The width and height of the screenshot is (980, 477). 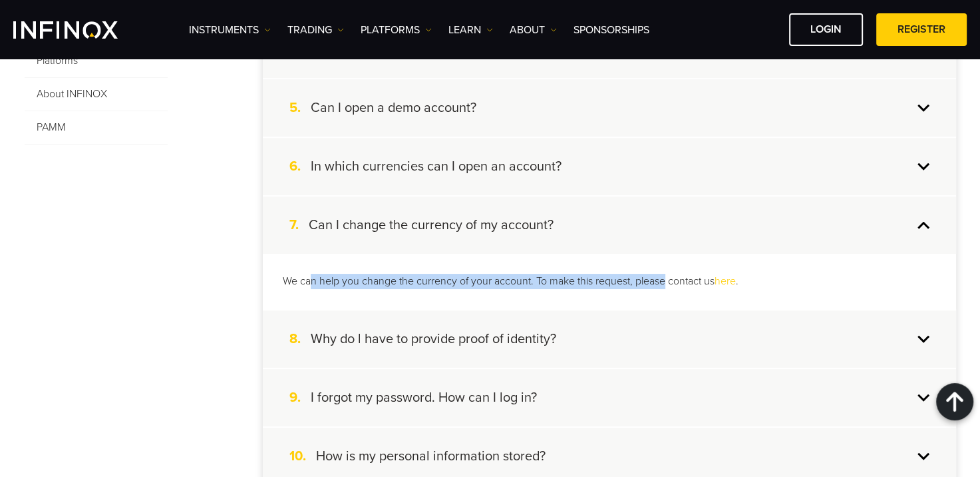 What do you see at coordinates (300, 108) in the screenshot?
I see `span: 5.` at bounding box center [300, 108].